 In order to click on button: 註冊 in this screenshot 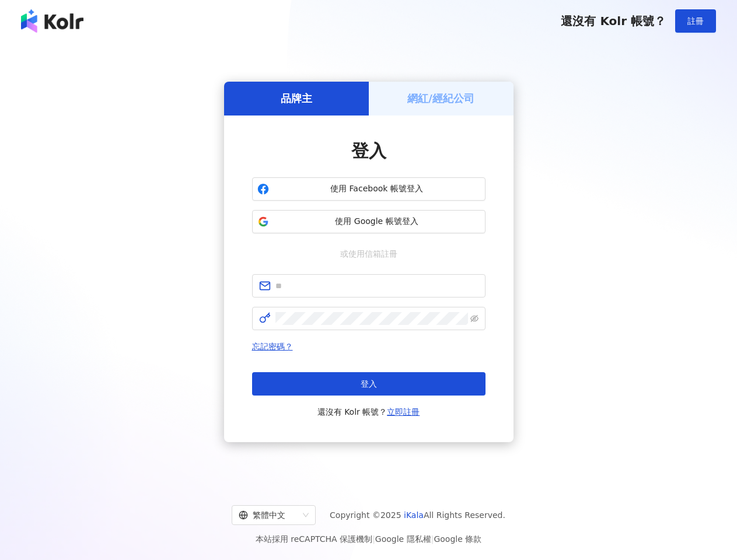, I will do `click(695, 21)`.